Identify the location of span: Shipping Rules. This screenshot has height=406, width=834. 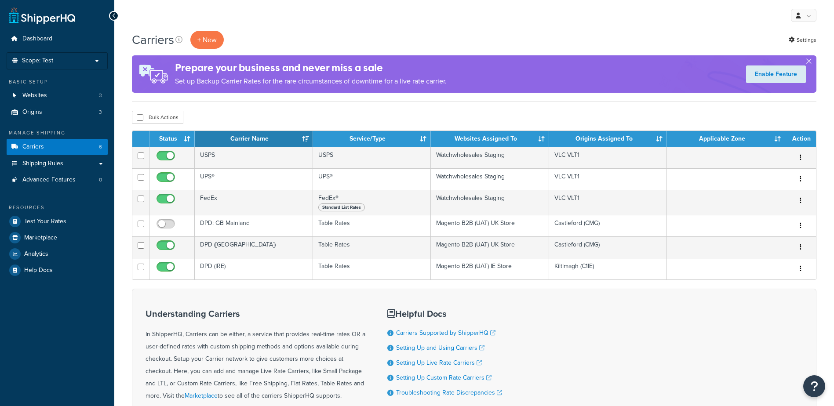
(43, 163).